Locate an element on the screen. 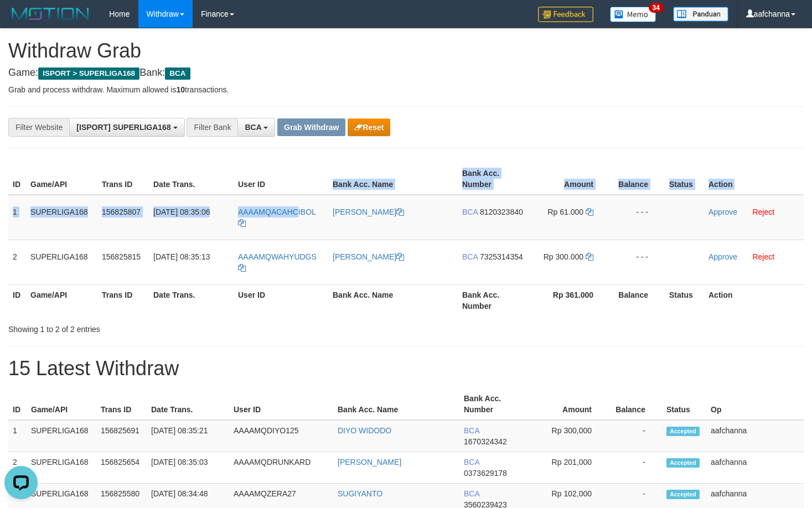 The image size is (812, 508). div: Filter Bank is located at coordinates (212, 127).